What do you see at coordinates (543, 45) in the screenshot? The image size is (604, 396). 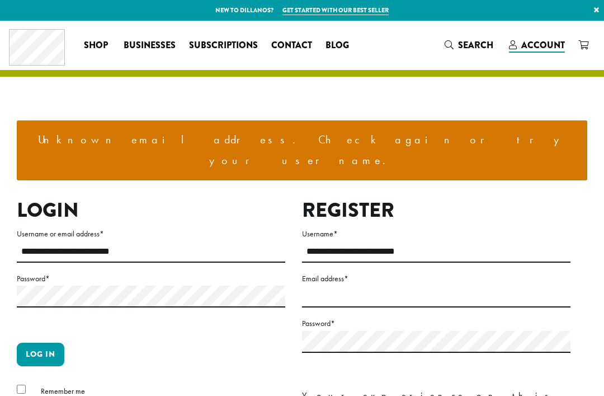 I see `span: Account` at bounding box center [543, 45].